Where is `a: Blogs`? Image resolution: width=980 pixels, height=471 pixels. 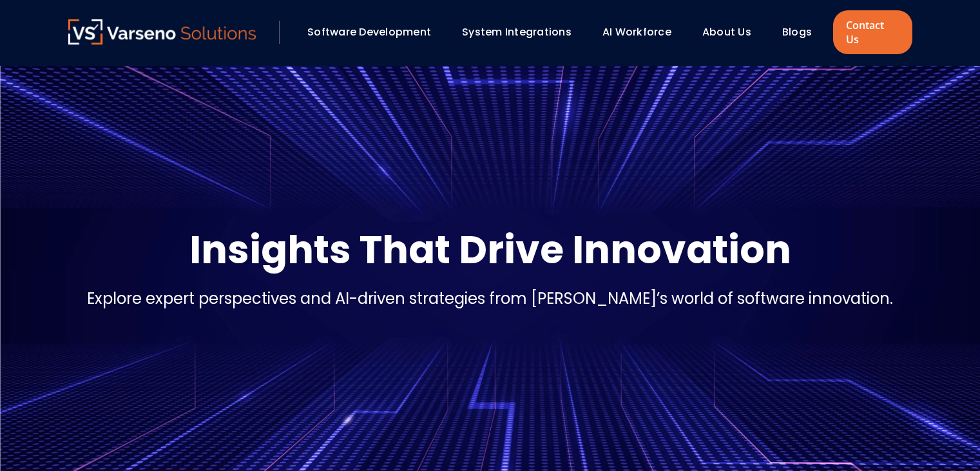 a: Blogs is located at coordinates (797, 31).